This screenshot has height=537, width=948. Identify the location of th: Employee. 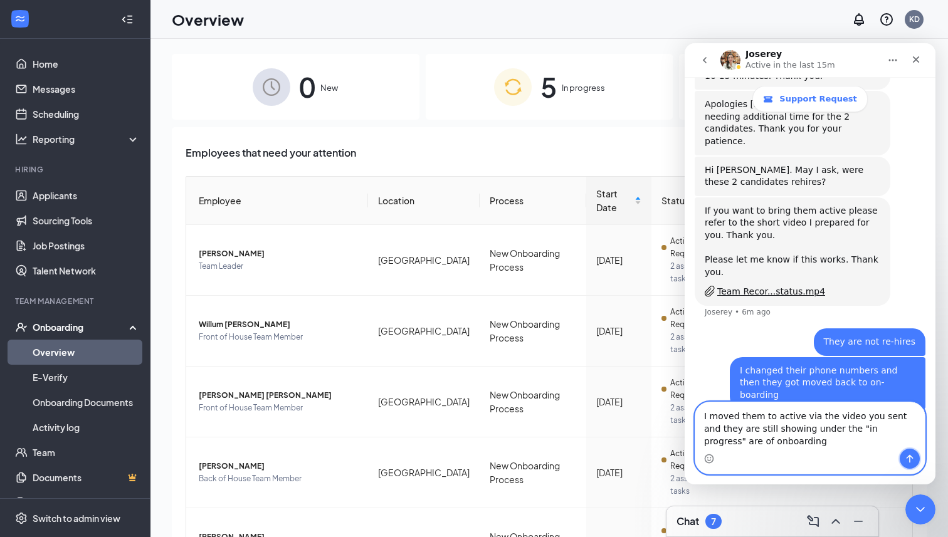
(277, 201).